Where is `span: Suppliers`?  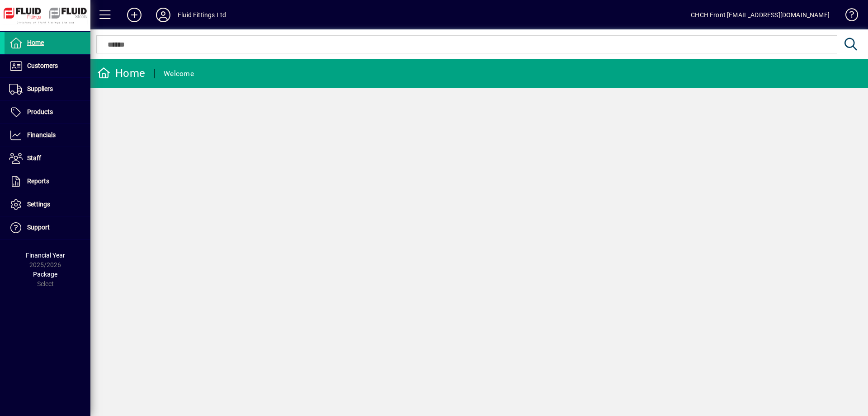 span: Suppliers is located at coordinates (40, 89).